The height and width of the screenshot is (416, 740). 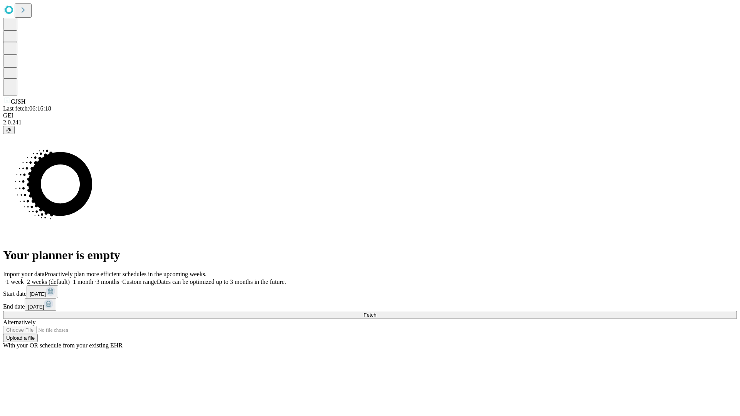 I want to click on span: 3 months, so click(x=108, y=282).